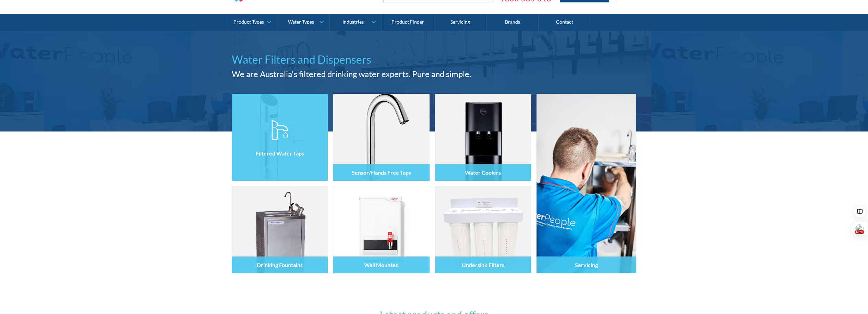 This screenshot has height=314, width=868. What do you see at coordinates (280, 230) in the screenshot?
I see `img: Drinking Fountains` at bounding box center [280, 230].